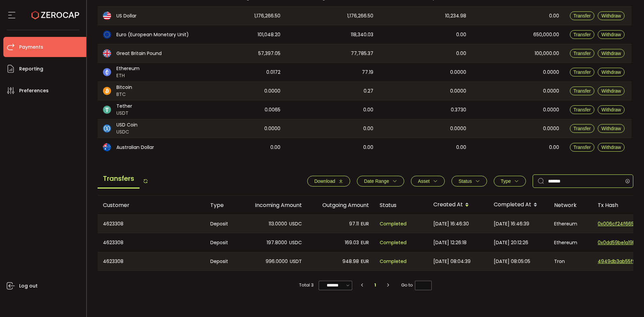  What do you see at coordinates (401, 205) in the screenshot?
I see `div: Status` at bounding box center [401, 205].